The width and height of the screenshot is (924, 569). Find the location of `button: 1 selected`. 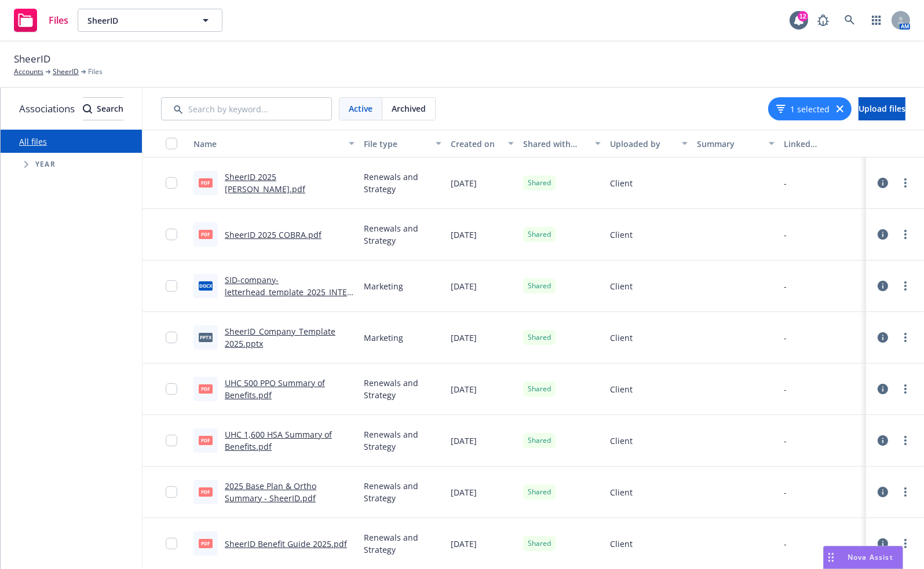

button: 1 selected is located at coordinates (803, 109).